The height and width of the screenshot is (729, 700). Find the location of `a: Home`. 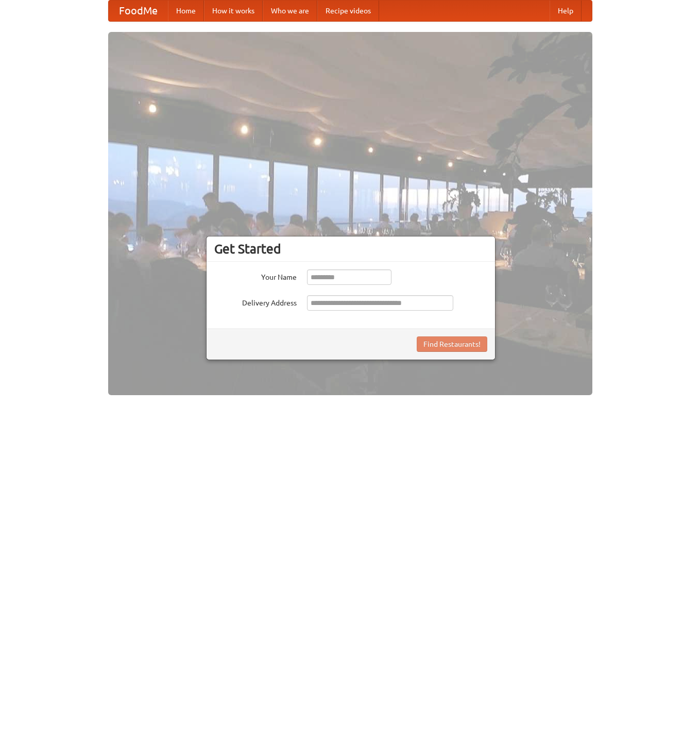

a: Home is located at coordinates (186, 11).